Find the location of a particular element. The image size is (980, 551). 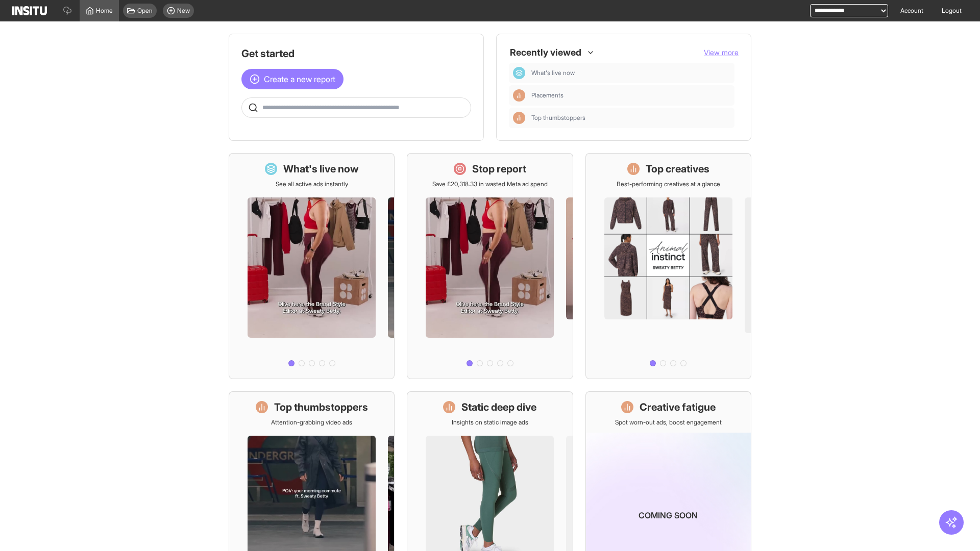

h1: Top creatives is located at coordinates (677, 169).